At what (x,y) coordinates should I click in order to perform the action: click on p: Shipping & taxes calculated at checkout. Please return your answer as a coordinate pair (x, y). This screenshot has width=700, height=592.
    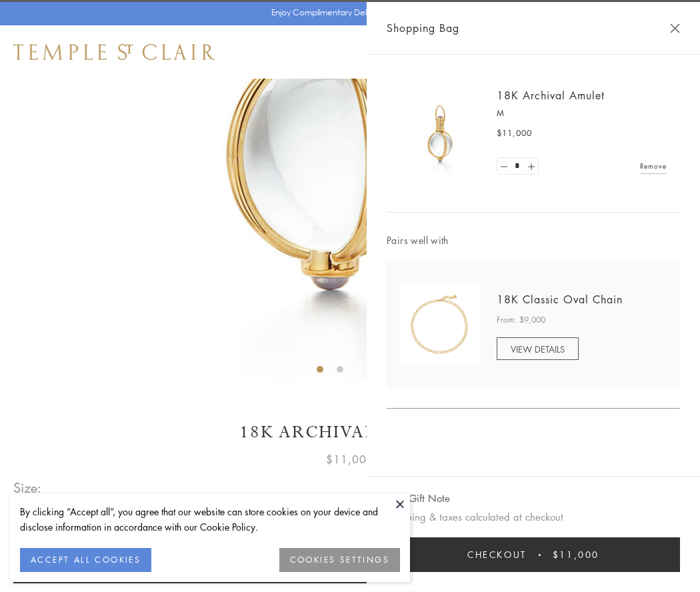
    Looking at the image, I should click on (534, 517).